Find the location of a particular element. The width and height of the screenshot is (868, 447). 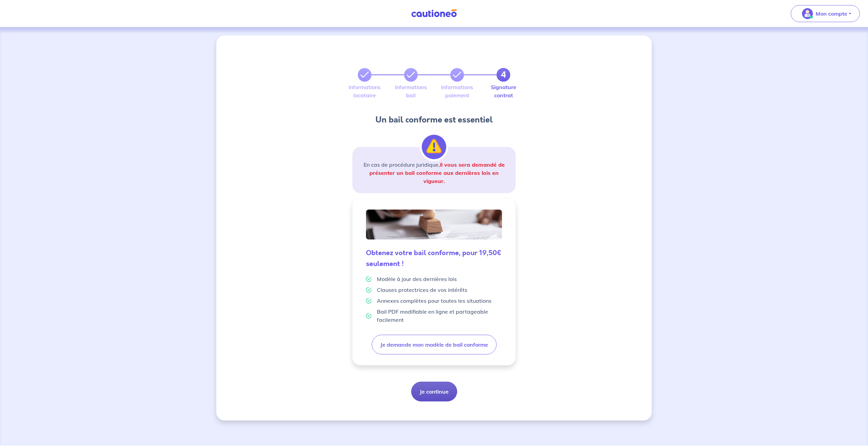

button: Je demande mon modèle de bail conforme is located at coordinates (434, 345).